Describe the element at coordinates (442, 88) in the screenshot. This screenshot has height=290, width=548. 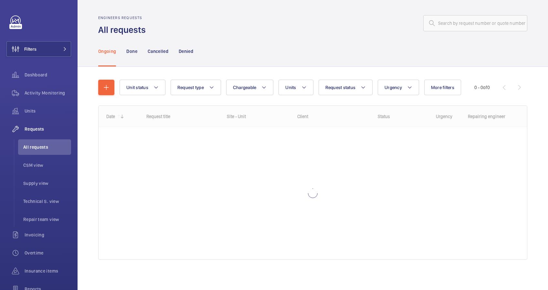
I see `button: More filters` at that location.